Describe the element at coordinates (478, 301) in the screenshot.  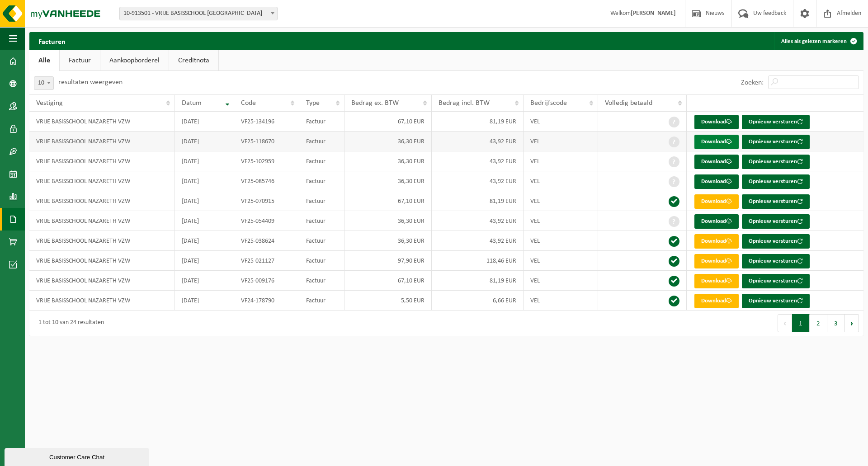
I see `td: 6,66 EUR` at that location.